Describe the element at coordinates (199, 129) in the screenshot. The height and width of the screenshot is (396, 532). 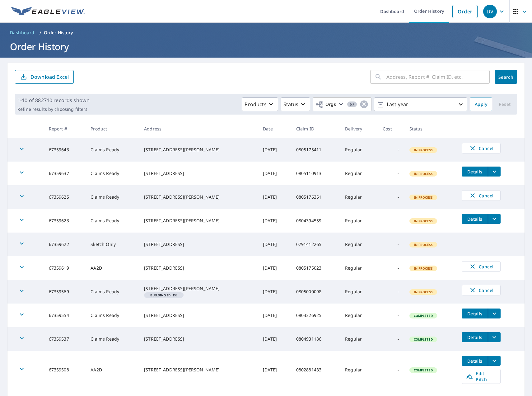
I see `th: Address` at that location.